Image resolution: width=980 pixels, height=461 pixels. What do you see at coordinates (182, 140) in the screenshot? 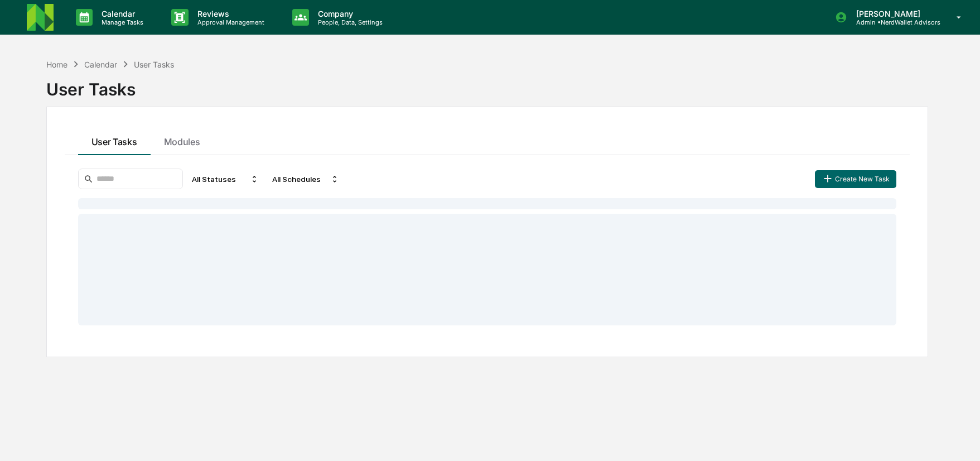
I see `button: Modules` at bounding box center [182, 140].